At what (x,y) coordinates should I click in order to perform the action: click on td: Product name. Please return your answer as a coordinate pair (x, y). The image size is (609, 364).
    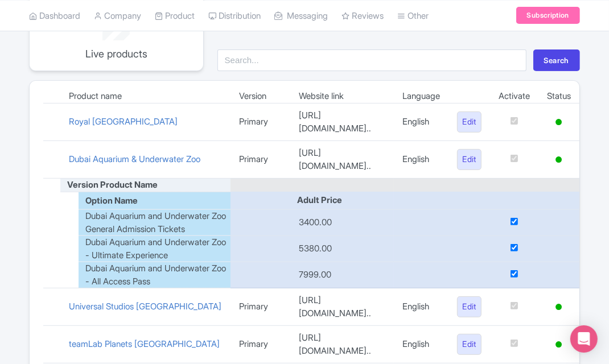
    Looking at the image, I should click on (145, 97).